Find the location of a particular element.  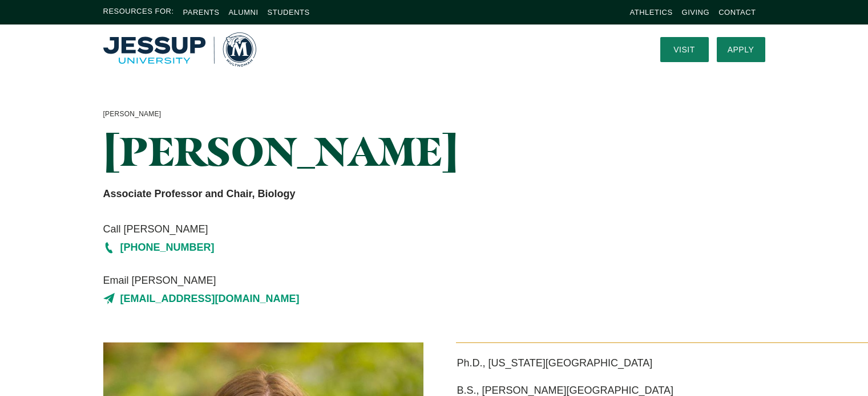

a: Athletics is located at coordinates (651, 12).